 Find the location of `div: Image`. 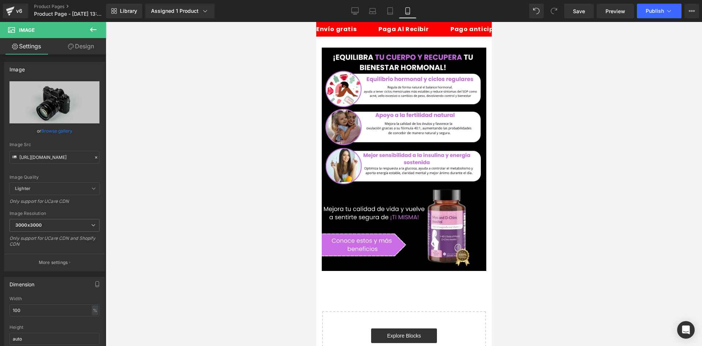

div: Image is located at coordinates (17, 67).